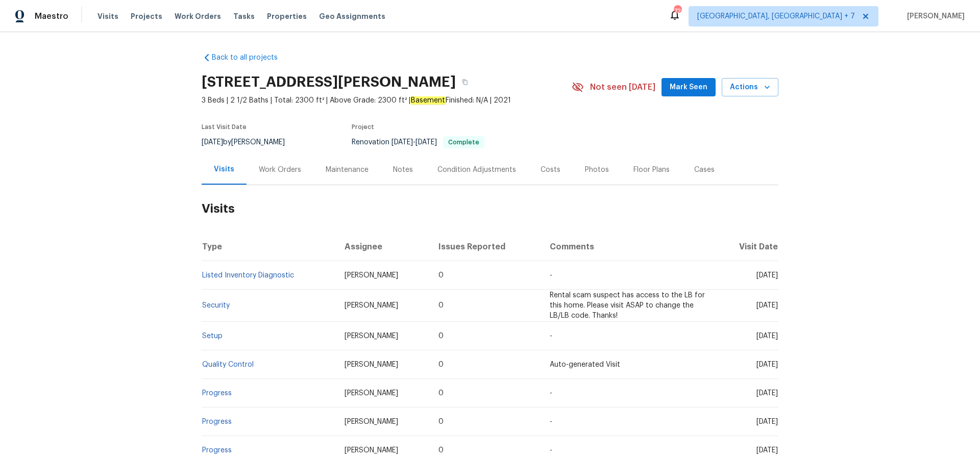  I want to click on span: Last Visit Date, so click(224, 127).